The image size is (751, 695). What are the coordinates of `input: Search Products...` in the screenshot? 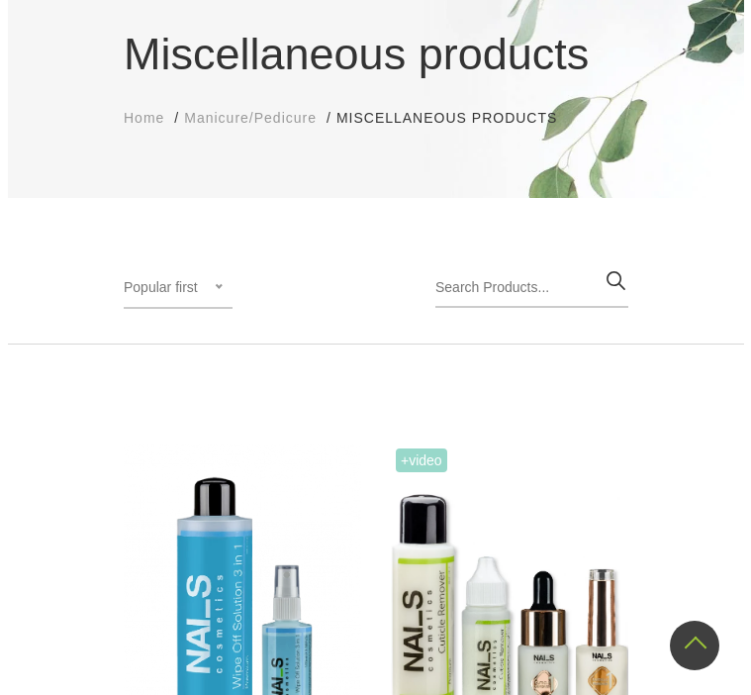 It's located at (523, 288).